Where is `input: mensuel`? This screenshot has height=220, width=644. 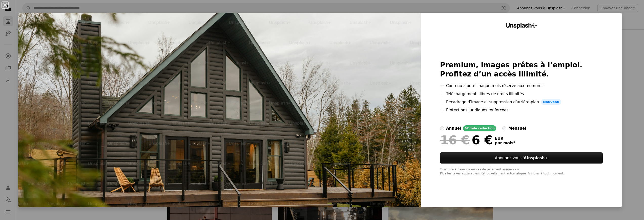 input: mensuel is located at coordinates (505, 128).